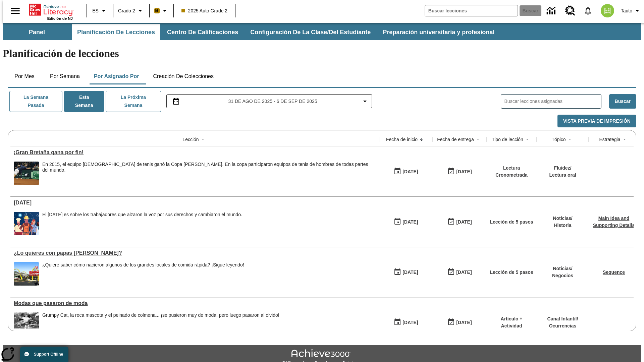 The height and width of the screenshot is (362, 644). Describe the element at coordinates (194, 304) in the screenshot. I see `a: Modas que pasaron de moda, Lecciones` at that location.